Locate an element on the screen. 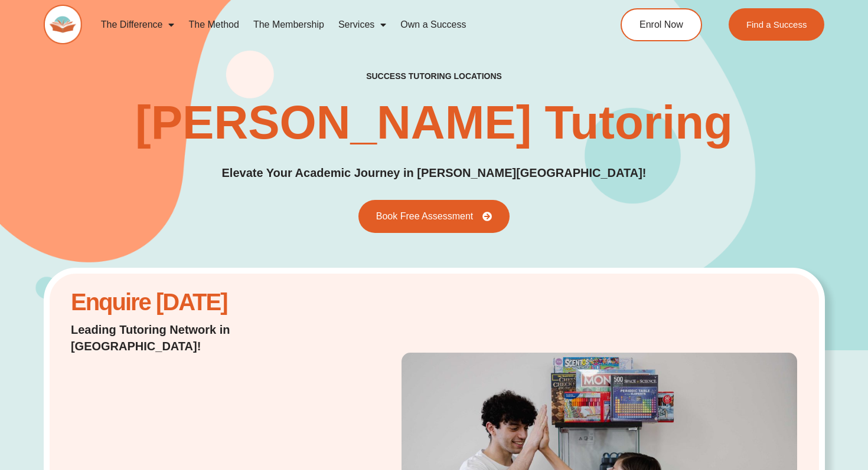 This screenshot has width=868, height=470. a: Find a Success is located at coordinates (776, 24).